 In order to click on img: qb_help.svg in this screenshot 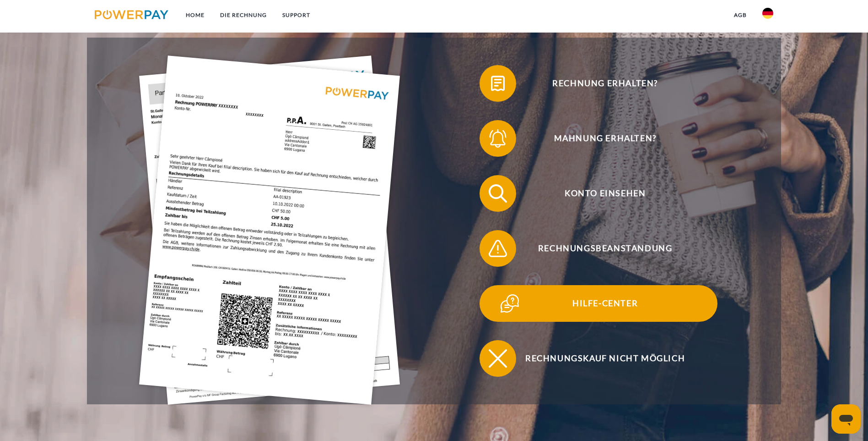, I will do `click(510, 304)`.